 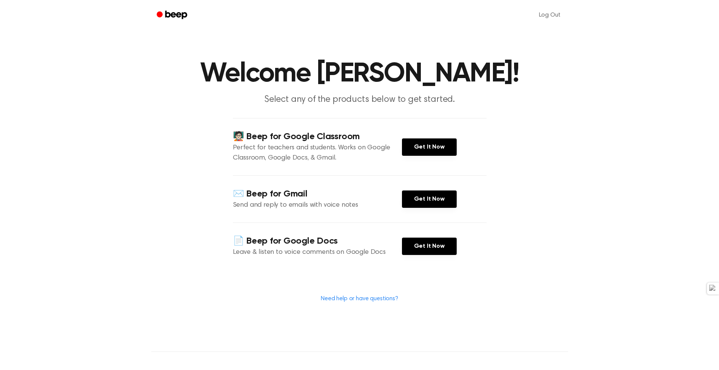 I want to click on h4: 🧑🏻‍🏫 Beep for Google Classroom, so click(x=318, y=137).